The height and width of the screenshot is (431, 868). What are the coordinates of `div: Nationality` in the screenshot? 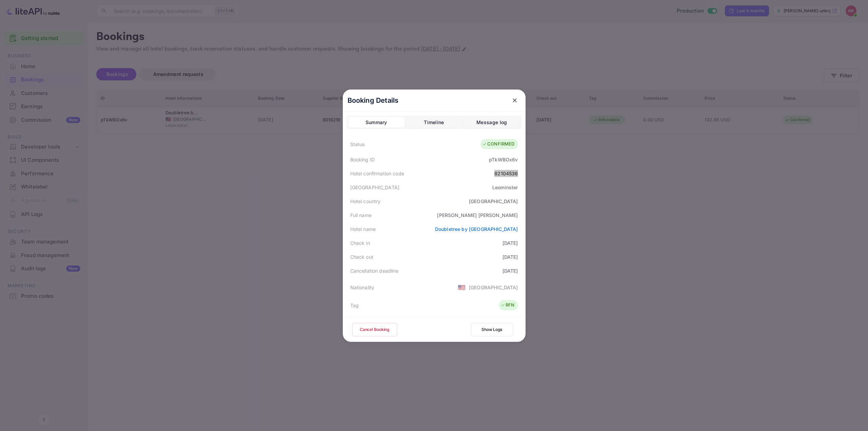 It's located at (362, 287).